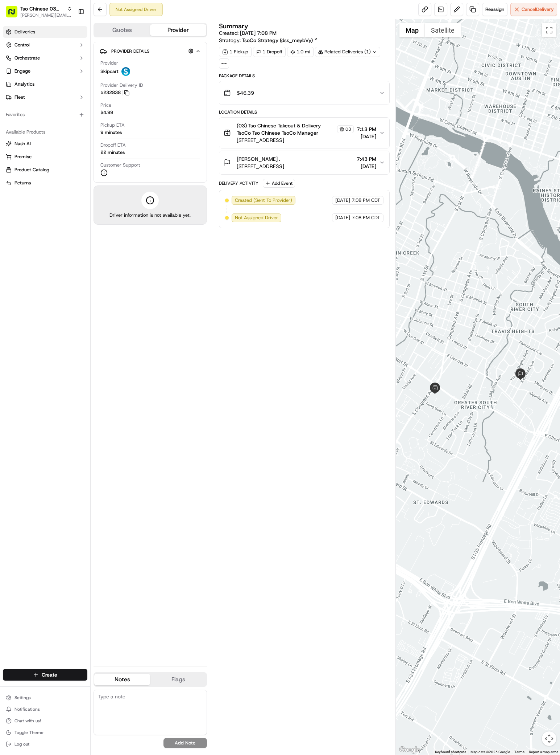 This screenshot has height=755, width=560. Describe the element at coordinates (151, 51) in the screenshot. I see `button: Provider Details` at that location.